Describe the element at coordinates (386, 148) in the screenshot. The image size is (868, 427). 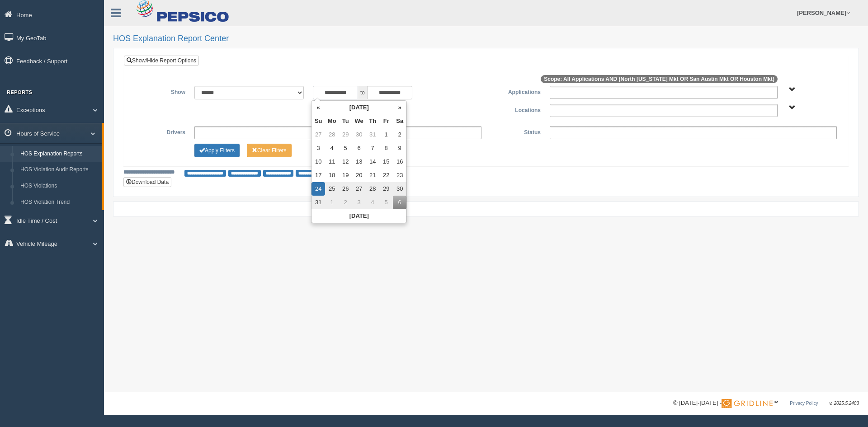
I see `td: 8` at that location.